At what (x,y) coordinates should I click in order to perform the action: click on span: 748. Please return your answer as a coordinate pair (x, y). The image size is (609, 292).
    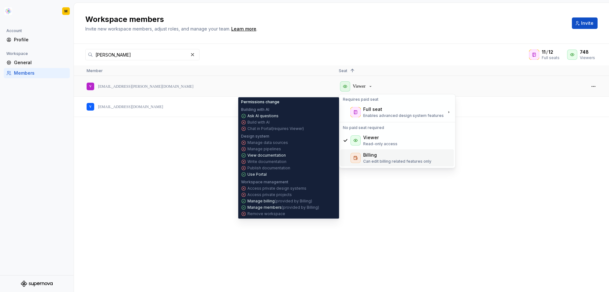
    Looking at the image, I should click on (585, 52).